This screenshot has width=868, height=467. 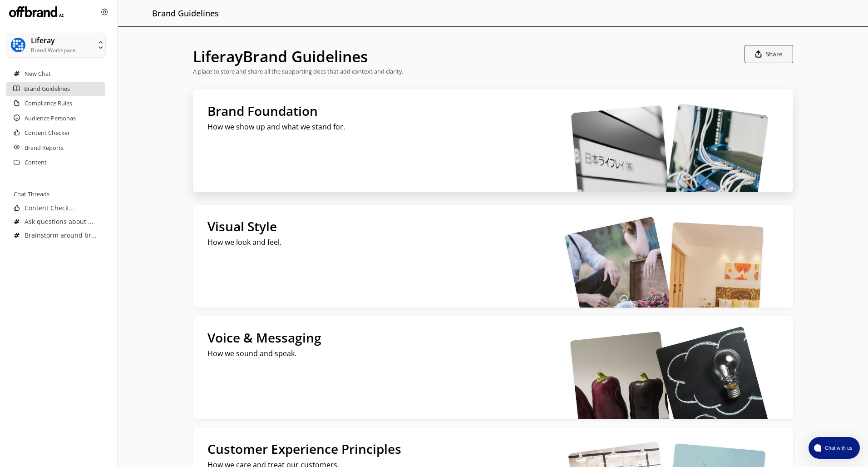 I want to click on b: Share, so click(x=774, y=54).